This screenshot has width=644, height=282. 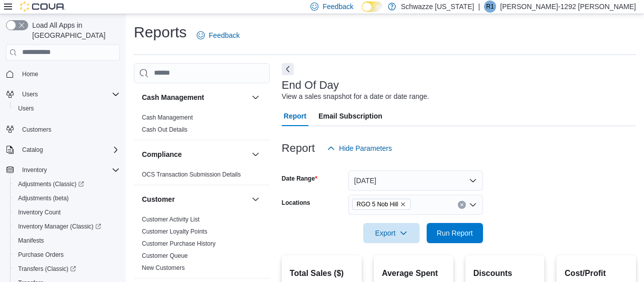 I want to click on span: R1, so click(x=490, y=7).